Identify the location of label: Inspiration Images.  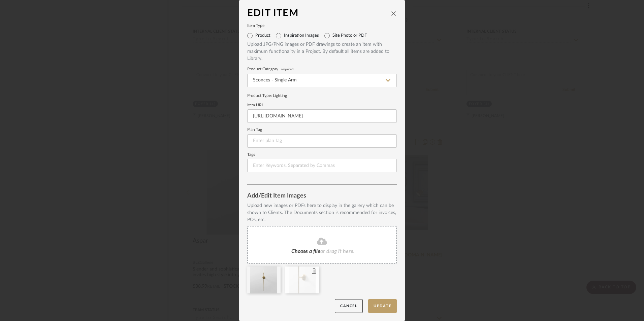
(301, 36).